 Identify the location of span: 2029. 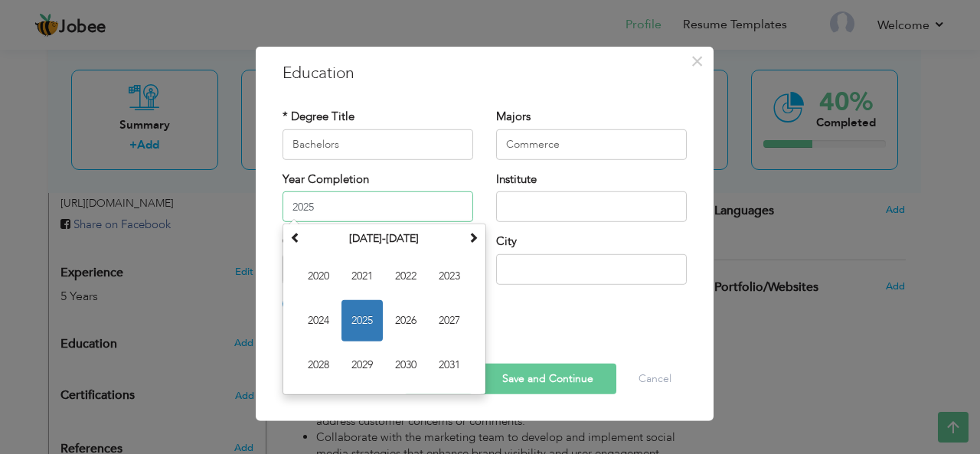
(362, 365).